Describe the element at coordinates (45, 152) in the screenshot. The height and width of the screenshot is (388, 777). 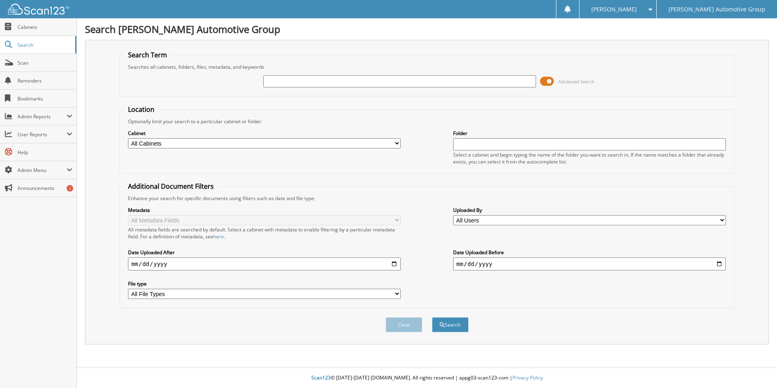
I see `span: Help` at that location.